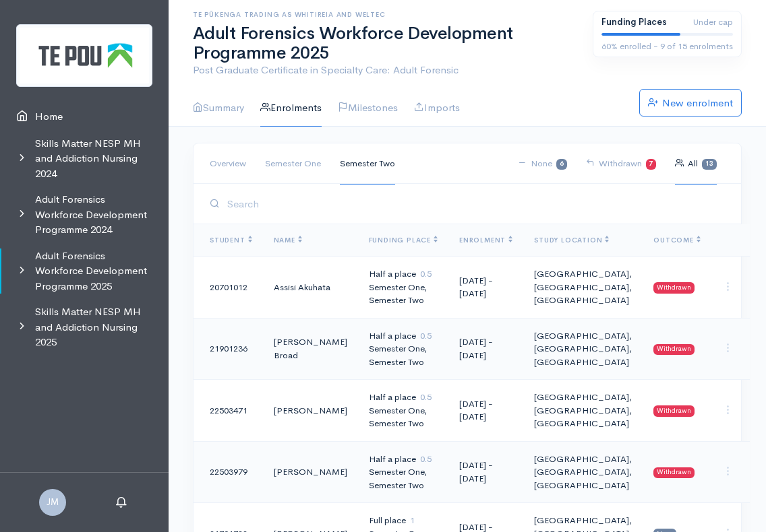  Describe the element at coordinates (228, 410) in the screenshot. I see `td: 22503471` at that location.